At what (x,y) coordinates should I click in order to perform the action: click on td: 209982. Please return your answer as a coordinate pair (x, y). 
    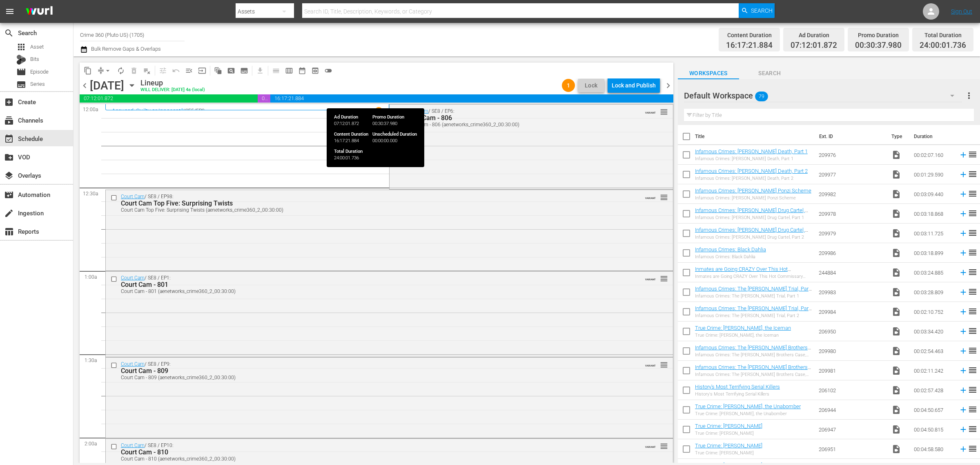
    Looking at the image, I should click on (852, 194).